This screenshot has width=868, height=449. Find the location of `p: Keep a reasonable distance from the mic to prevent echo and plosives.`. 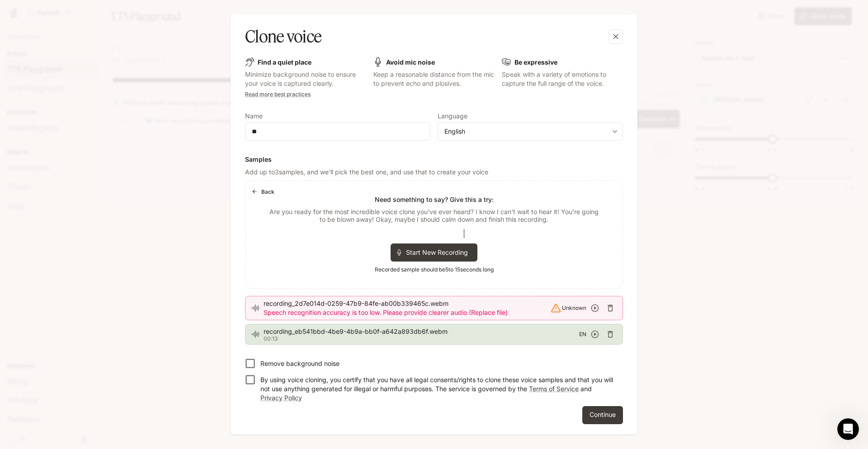

p: Keep a reasonable distance from the mic to prevent echo and plosives. is located at coordinates (434, 79).